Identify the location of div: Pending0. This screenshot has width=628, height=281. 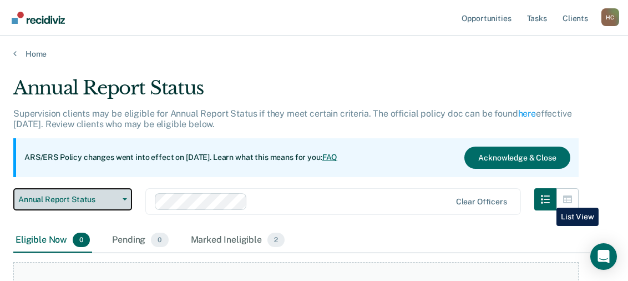
(140, 240).